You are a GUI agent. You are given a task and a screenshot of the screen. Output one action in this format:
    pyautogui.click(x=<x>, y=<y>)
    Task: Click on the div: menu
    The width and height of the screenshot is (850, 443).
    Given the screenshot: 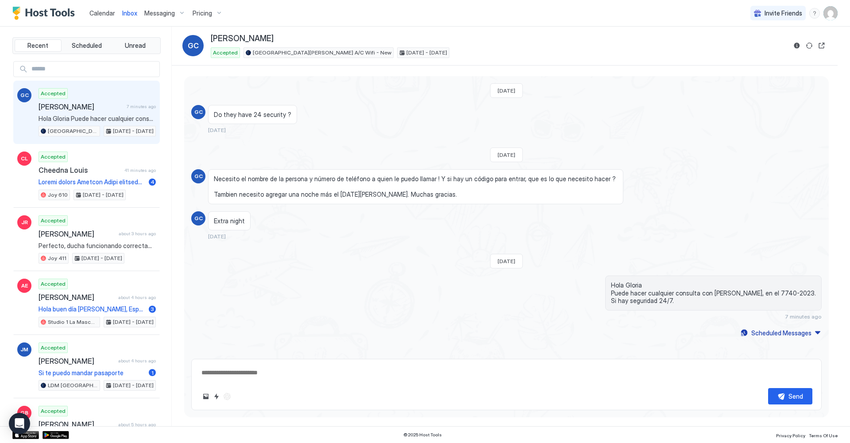 What is the action you would take?
    pyautogui.click(x=814, y=13)
    